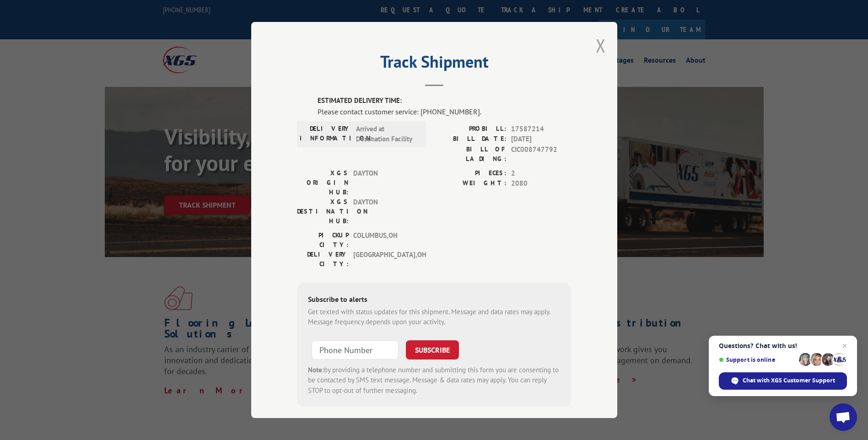 This screenshot has height=440, width=868. I want to click on span: CIC008747792, so click(541, 154).